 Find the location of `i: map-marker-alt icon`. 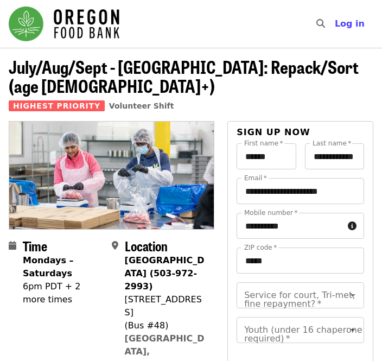

i: map-marker-alt icon is located at coordinates (115, 245).